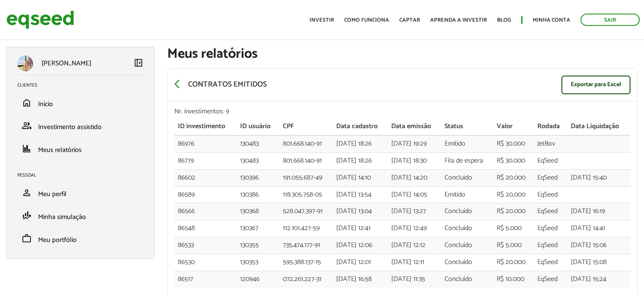  What do you see at coordinates (179, 85) in the screenshot?
I see `a: arrow_back_ios` at bounding box center [179, 85].